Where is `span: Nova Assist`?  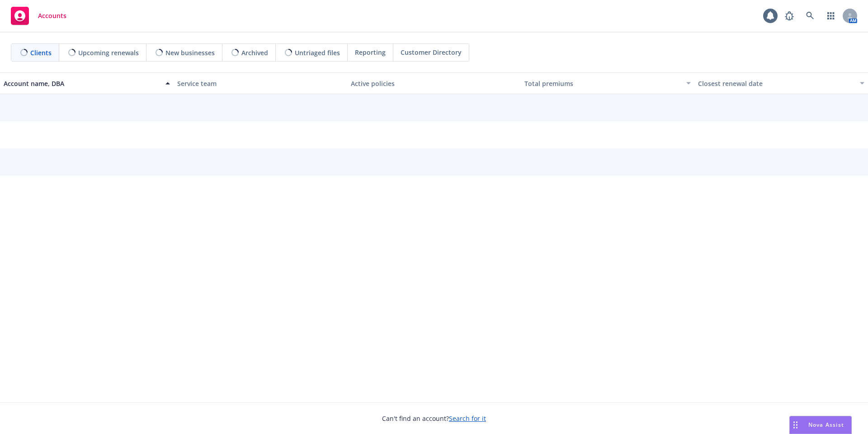 span: Nova Assist is located at coordinates (826, 424).